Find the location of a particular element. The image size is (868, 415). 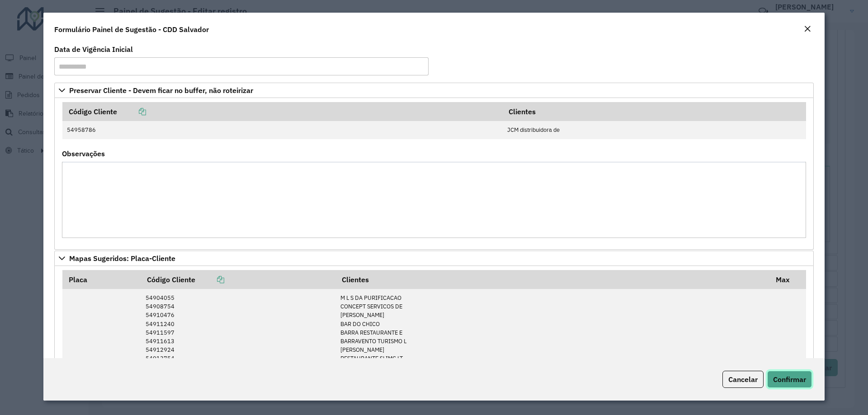

label: Data de Vigência Inicial is located at coordinates (94, 49).